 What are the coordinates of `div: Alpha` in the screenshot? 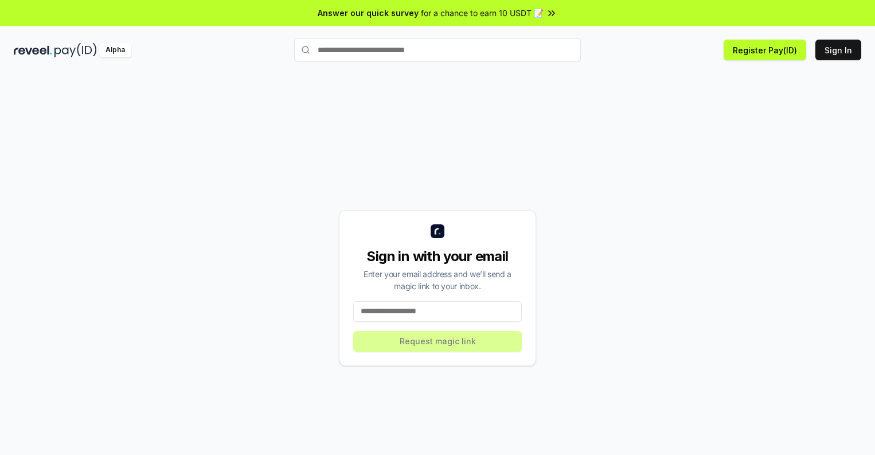 It's located at (115, 50).